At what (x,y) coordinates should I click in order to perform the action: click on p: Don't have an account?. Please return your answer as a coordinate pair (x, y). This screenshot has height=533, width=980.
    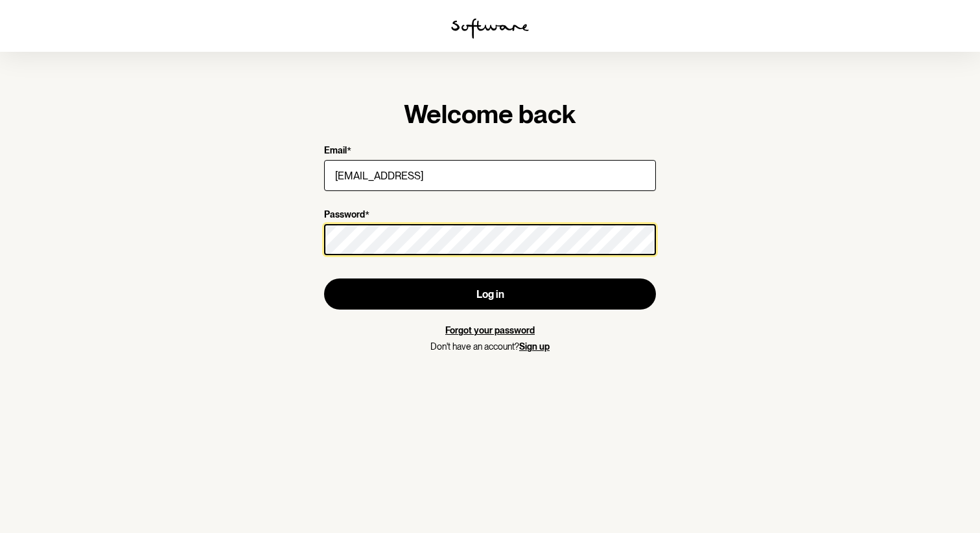
    Looking at the image, I should click on (490, 347).